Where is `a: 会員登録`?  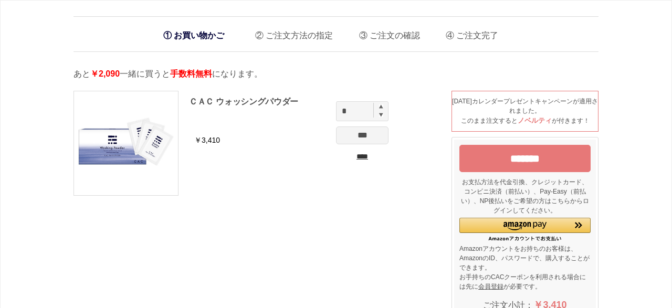
a: 会員登録 is located at coordinates (491, 287).